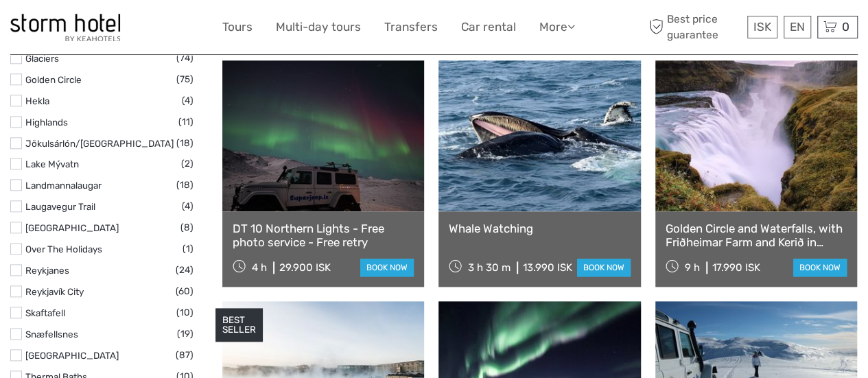  Describe the element at coordinates (51, 334) in the screenshot. I see `a: Snæfellsnes` at that location.